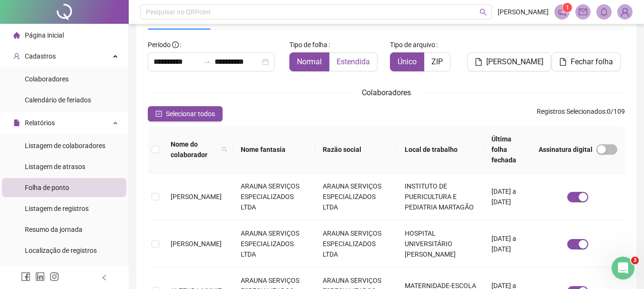 The image size is (644, 289). What do you see at coordinates (40, 56) in the screenshot?
I see `span: Cadastros` at bounding box center [40, 56].